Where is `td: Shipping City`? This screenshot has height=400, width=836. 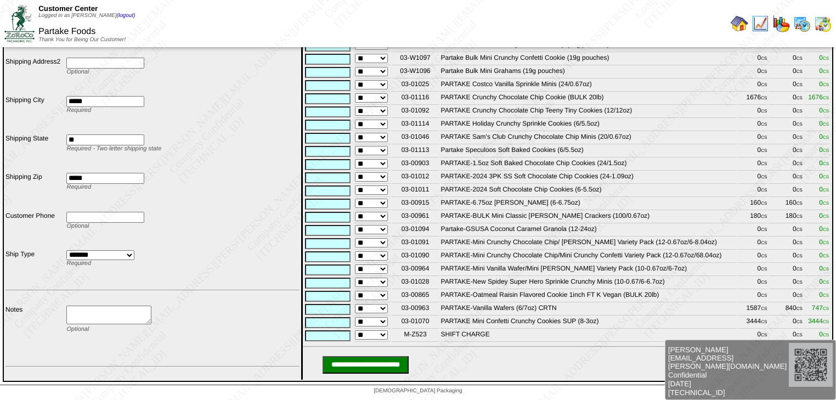 td: Shipping City is located at coordinates (35, 114).